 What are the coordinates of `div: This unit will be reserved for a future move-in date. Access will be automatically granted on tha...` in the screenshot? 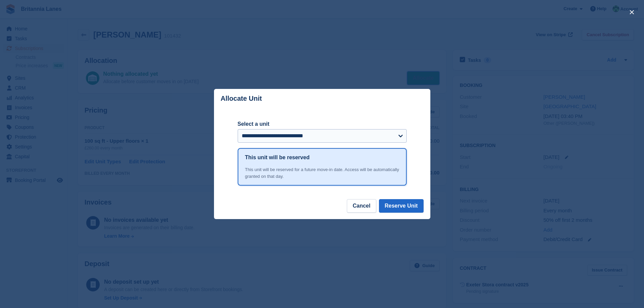 It's located at (322, 173).